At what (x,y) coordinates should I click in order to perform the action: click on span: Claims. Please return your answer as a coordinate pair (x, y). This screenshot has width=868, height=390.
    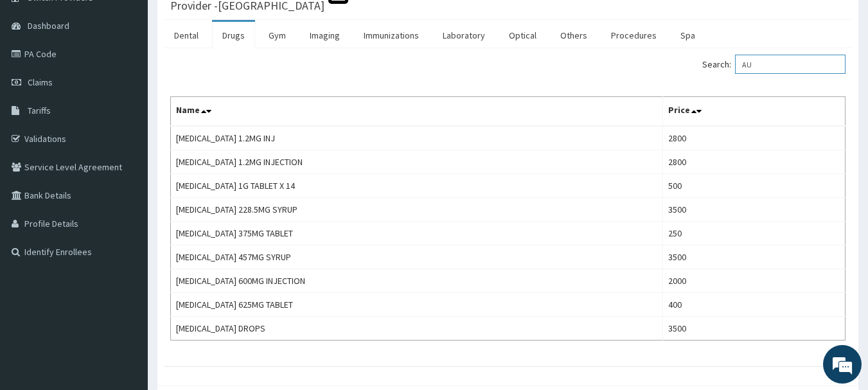
    Looking at the image, I should click on (39, 82).